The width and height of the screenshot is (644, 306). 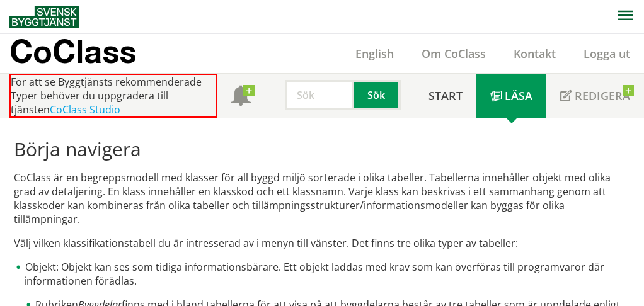 I want to click on a: Logga ut, so click(x=607, y=54).